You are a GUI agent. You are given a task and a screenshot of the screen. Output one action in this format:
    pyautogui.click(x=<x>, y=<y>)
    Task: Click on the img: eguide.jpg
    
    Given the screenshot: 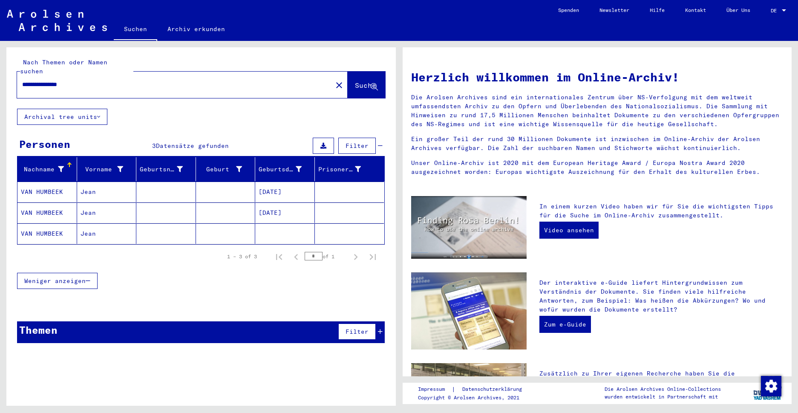 What is the action you would take?
    pyautogui.click(x=469, y=311)
    